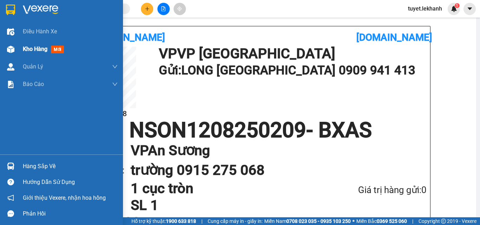  Describe the element at coordinates (35, 49) in the screenshot. I see `span: Kho hàng` at that location.